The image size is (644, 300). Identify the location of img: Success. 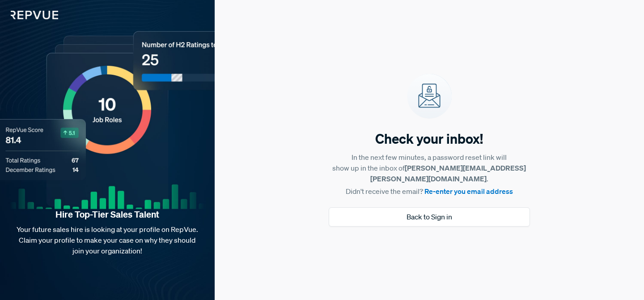
(429, 96).